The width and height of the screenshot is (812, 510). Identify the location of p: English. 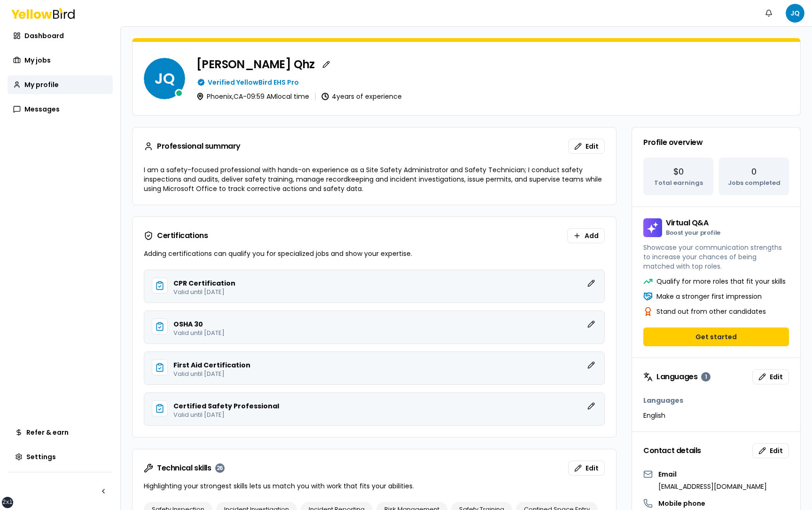
(654, 415).